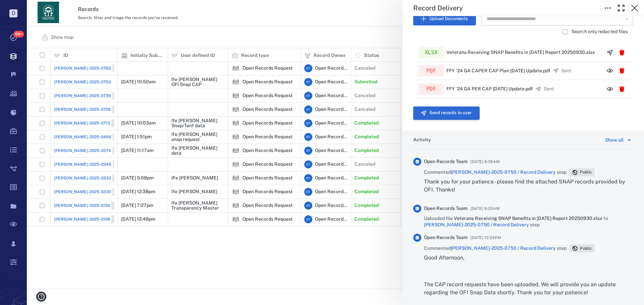 The height and width of the screenshot is (305, 644). I want to click on button: Toggle to Edit Boxes, so click(608, 8).